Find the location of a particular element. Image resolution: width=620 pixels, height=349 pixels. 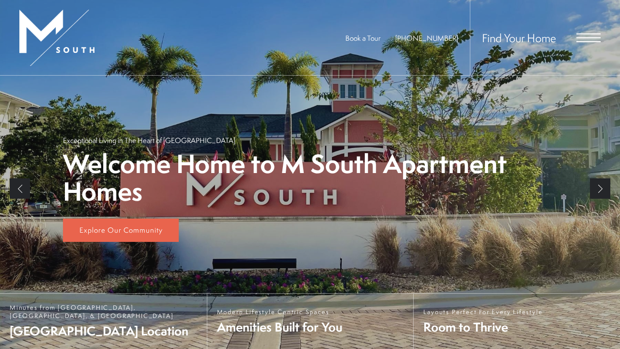

a: Book a Tour is located at coordinates (363, 38).